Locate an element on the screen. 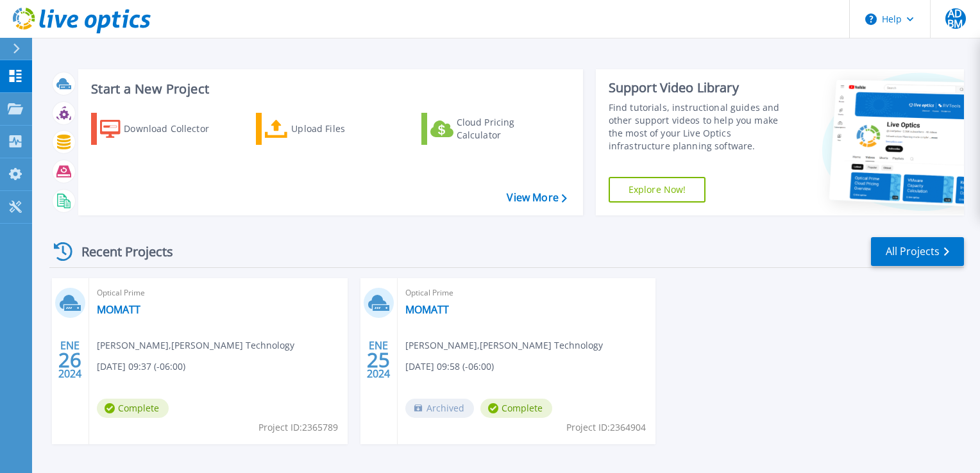 This screenshot has height=473, width=980. a: All Projects is located at coordinates (917, 252).